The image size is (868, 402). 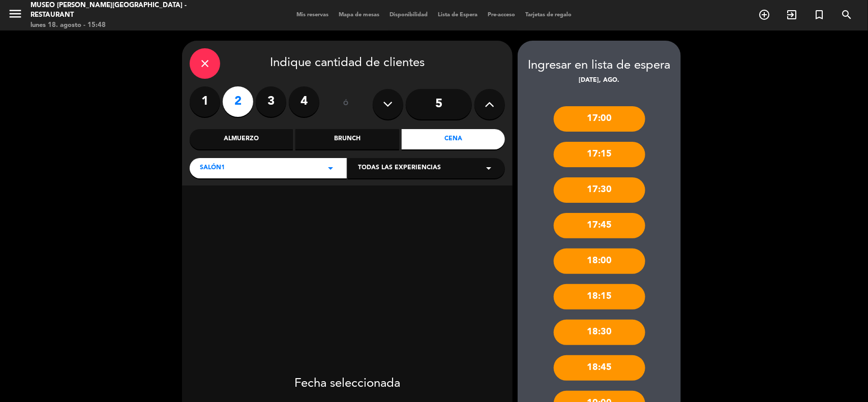 I want to click on div: Cena, so click(x=453, y=139).